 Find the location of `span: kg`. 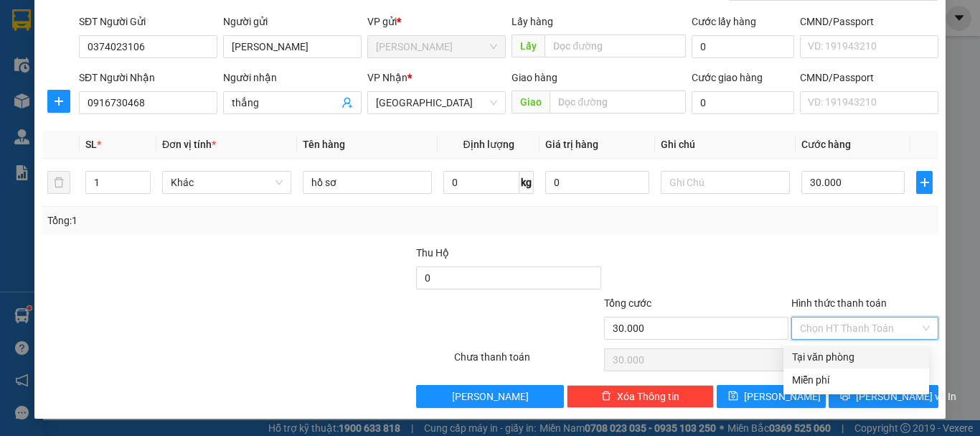

span: kg is located at coordinates (527, 183).